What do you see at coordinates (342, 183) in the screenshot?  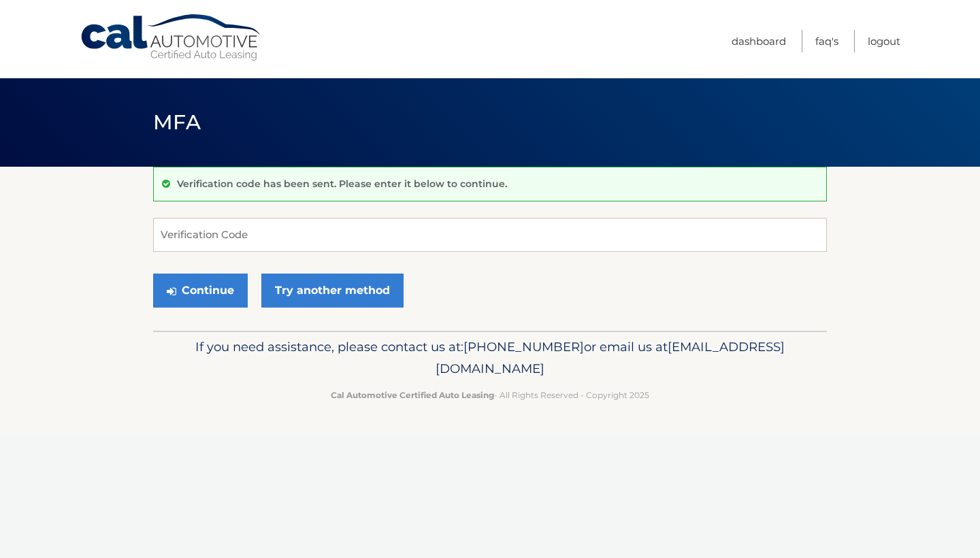 I see `p: Verification code has been sent. Please enter it below to continue.` at bounding box center [342, 183].